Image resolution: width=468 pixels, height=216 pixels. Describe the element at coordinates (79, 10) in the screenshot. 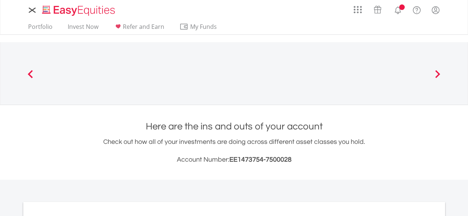

I see `img: EasyEquities_Logo.png` at that location.